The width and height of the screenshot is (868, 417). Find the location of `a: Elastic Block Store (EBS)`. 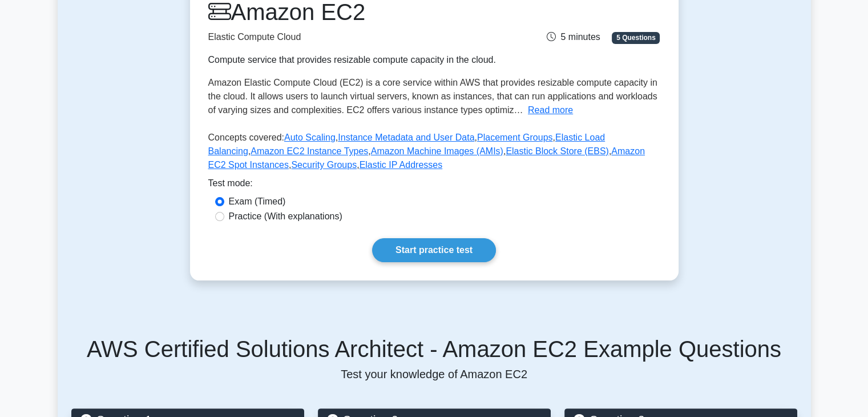

a: Elastic Block Store (EBS) is located at coordinates (557, 151).